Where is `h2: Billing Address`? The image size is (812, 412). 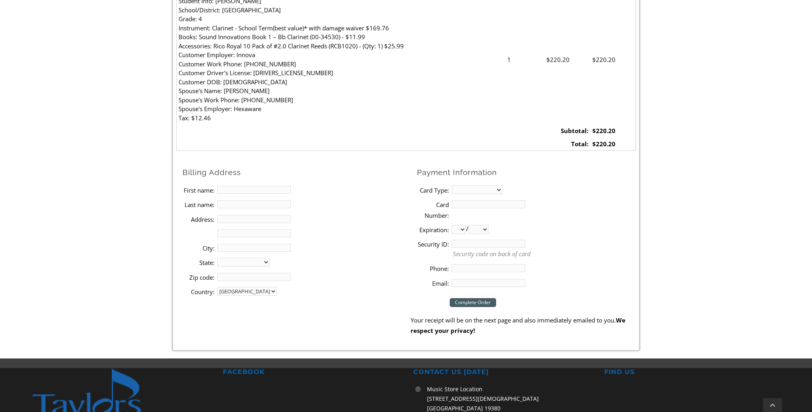
h2: Billing Address is located at coordinates (296, 172).